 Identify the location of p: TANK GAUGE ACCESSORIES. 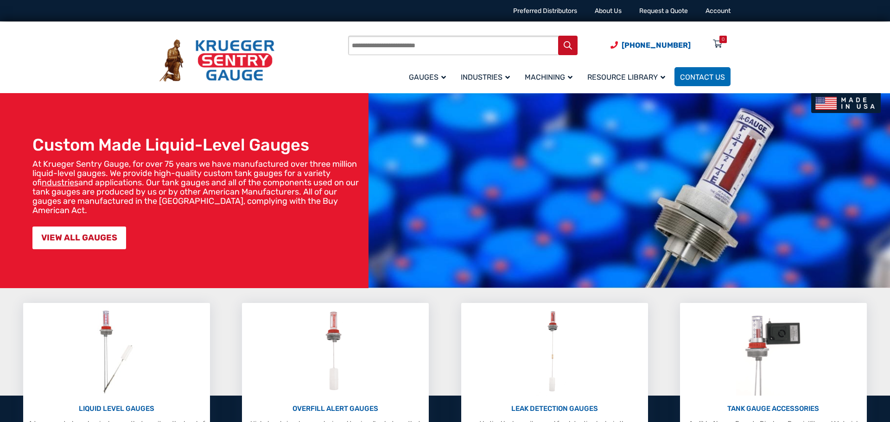
(773, 409).